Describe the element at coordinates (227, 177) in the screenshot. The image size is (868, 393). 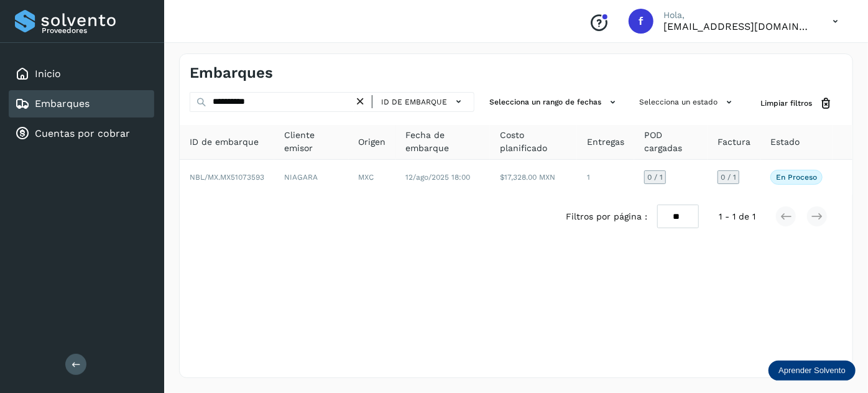
I see `span: NBL/MX.MX51073593` at that location.